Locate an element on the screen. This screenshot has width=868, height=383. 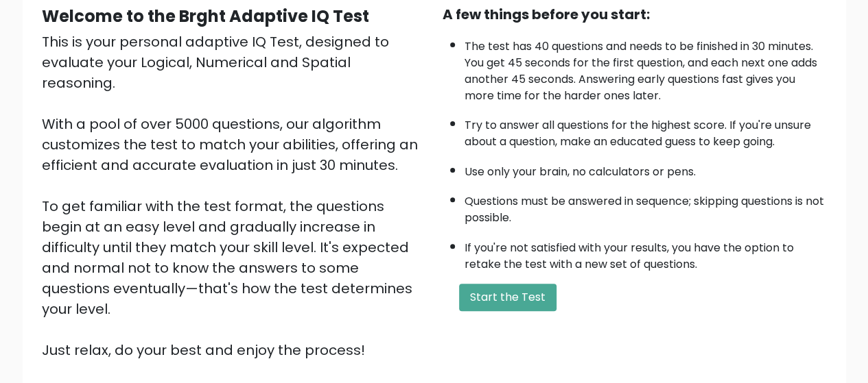
div: A few things before you start: is located at coordinates (635, 14).